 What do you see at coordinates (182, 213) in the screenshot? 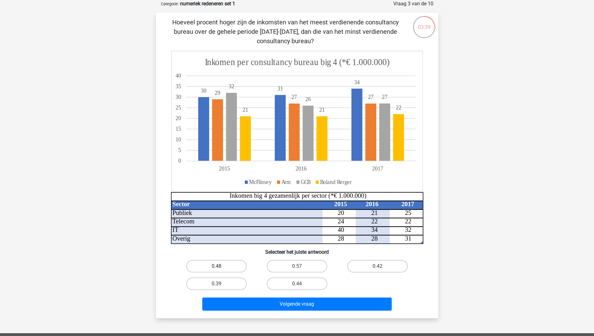
I see `tspan: Publiek` at bounding box center [182, 213].